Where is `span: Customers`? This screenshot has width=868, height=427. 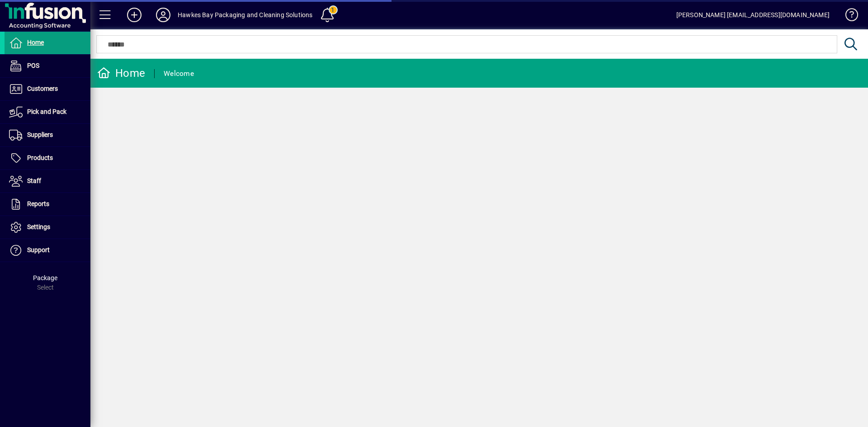 span: Customers is located at coordinates (43, 88).